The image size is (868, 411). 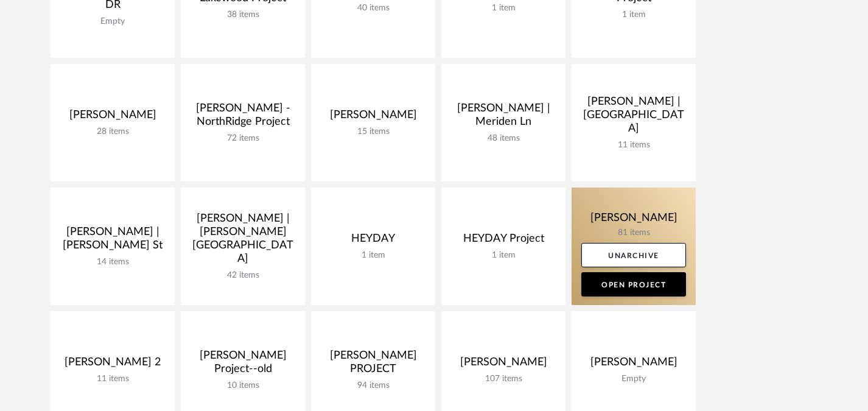 I want to click on div: 10 items, so click(x=243, y=386).